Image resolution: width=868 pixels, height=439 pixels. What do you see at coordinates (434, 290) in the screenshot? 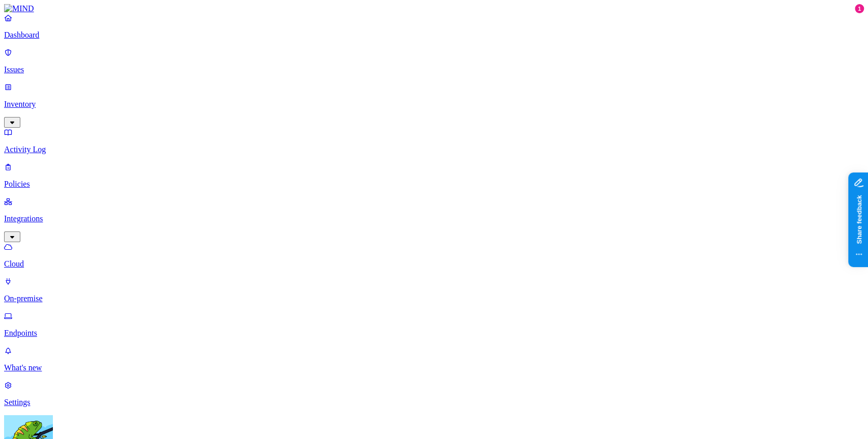
I see `a: On-premise` at bounding box center [434, 290].